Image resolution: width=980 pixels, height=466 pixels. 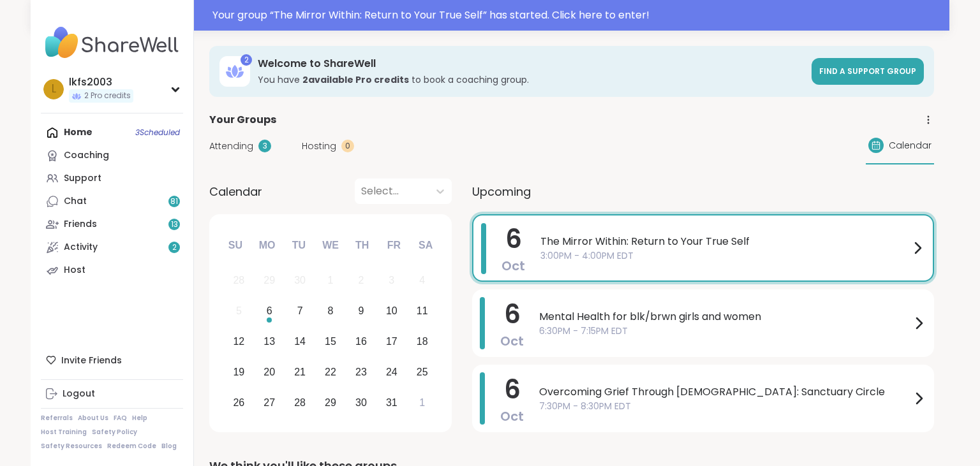 I want to click on div: Coaching, so click(x=86, y=155).